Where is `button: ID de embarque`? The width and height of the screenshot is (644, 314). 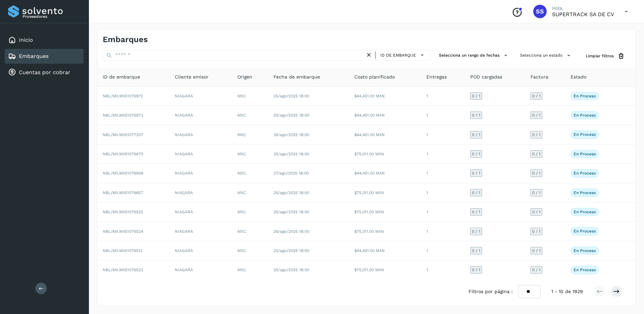 button: ID de embarque is located at coordinates (403, 55).